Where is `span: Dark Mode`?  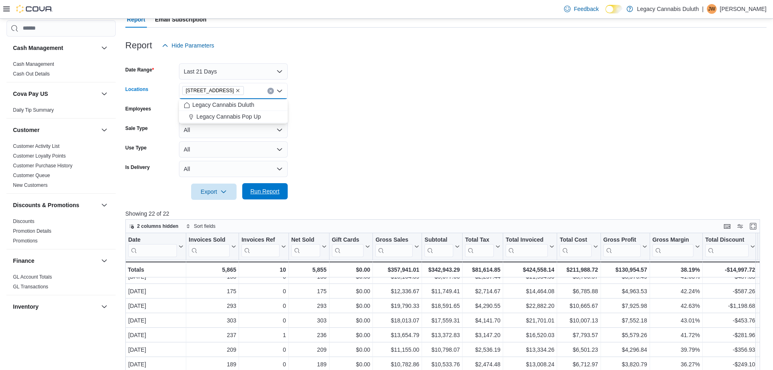 span: Dark Mode is located at coordinates (606, 13).